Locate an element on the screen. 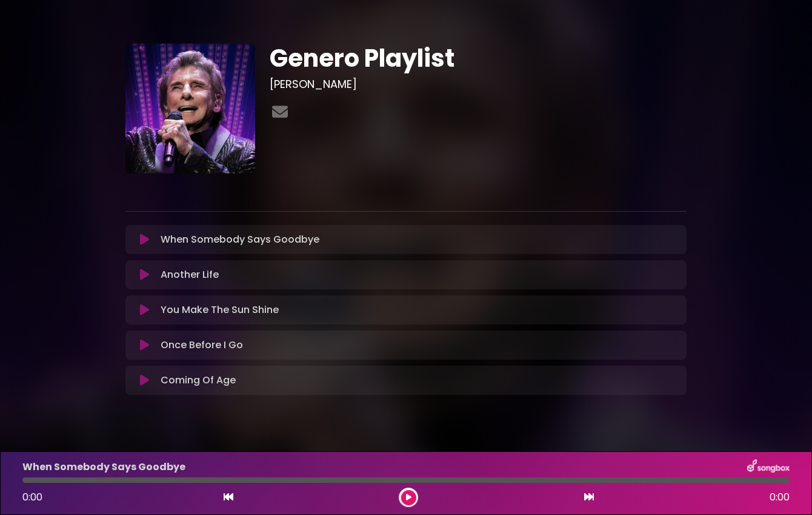  p: Once Before I Go is located at coordinates (202, 345).